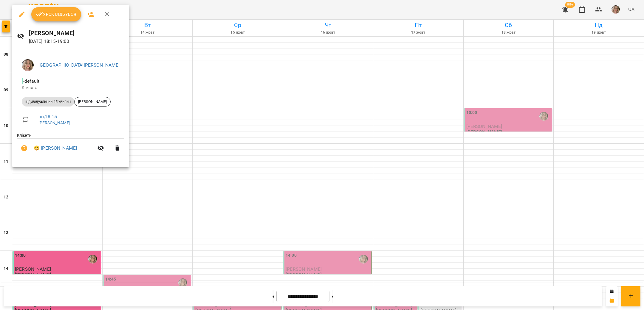  I want to click on span: індивідуальний 45 хвилин, so click(48, 102).